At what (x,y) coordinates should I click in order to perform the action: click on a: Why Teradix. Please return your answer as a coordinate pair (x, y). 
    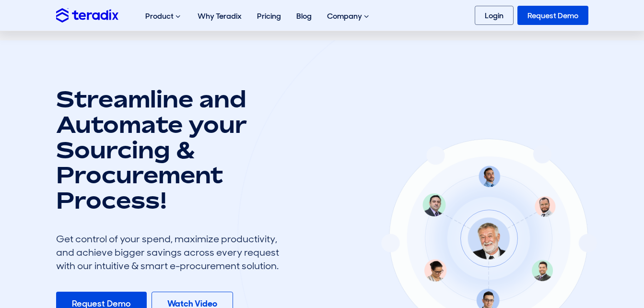
    Looking at the image, I should click on (219, 16).